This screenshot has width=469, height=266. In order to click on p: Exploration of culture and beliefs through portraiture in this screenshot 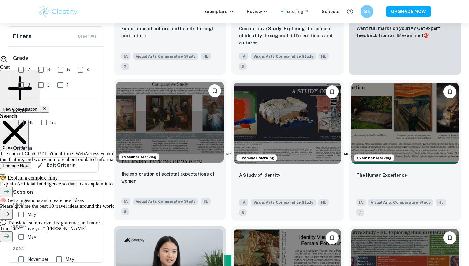, I will do `click(170, 32)`.